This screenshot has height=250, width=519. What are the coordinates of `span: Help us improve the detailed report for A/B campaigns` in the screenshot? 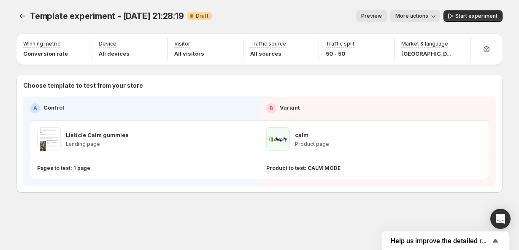 It's located at (441, 241).